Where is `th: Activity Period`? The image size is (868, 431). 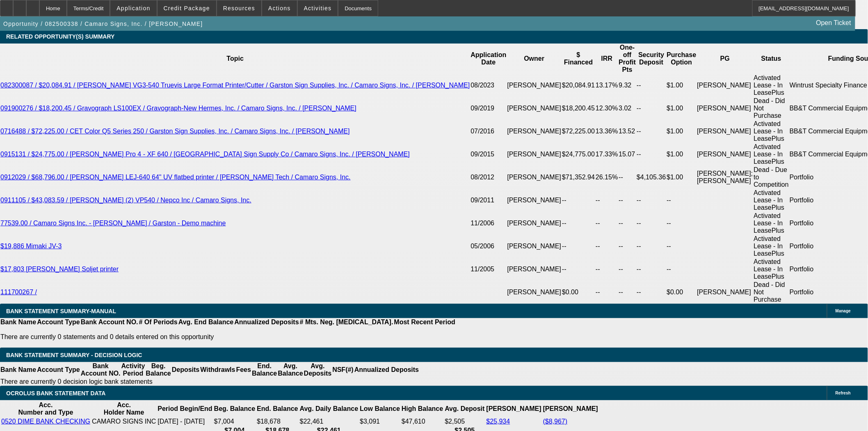 th: Activity Period is located at coordinates (133, 370).